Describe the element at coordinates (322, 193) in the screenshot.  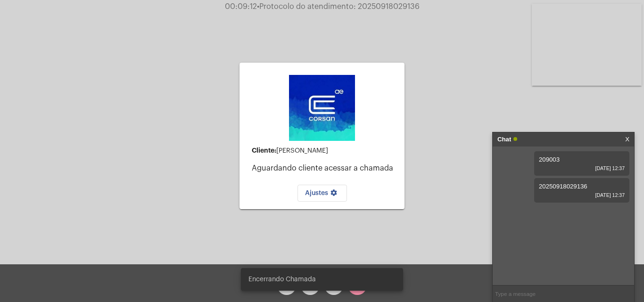
I see `button: Ajustes` at that location.